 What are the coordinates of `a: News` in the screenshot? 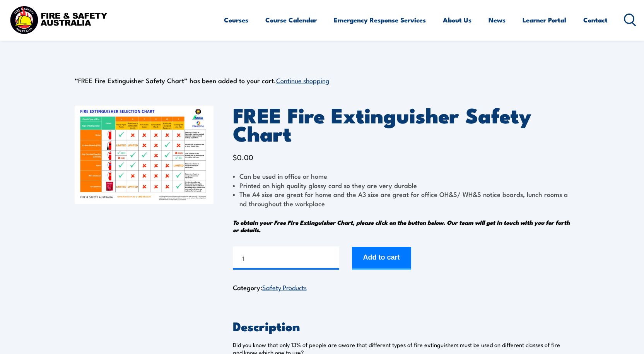 It's located at (497, 19).